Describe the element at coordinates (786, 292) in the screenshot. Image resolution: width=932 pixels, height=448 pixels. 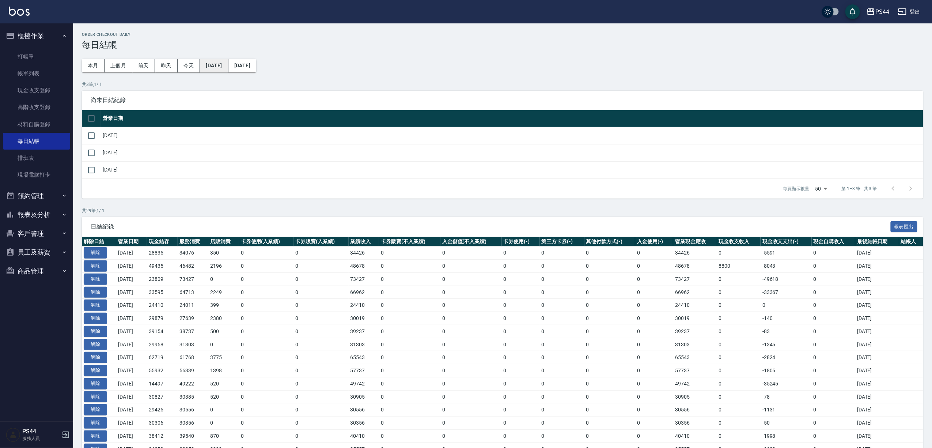
I see `td: -33367` at that location.